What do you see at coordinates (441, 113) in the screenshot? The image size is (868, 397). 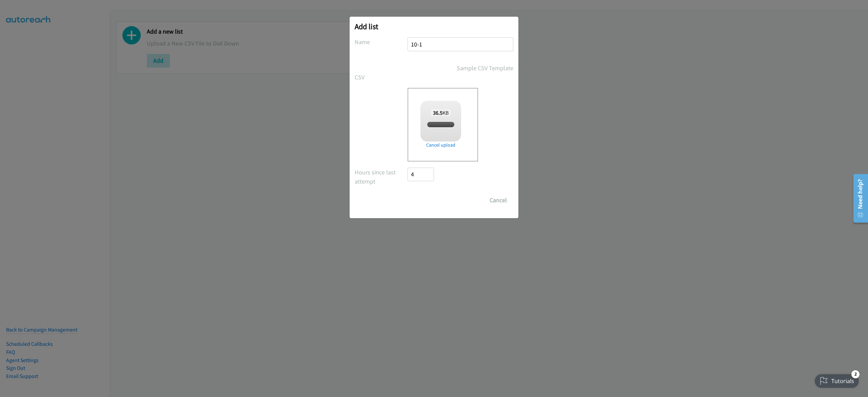 I see `span: KB` at bounding box center [441, 113].